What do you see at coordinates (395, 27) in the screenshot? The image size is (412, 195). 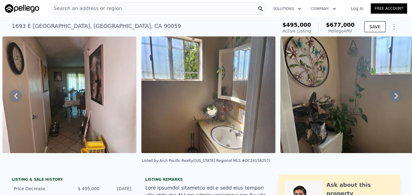 I see `button: Show Options` at bounding box center [395, 27].